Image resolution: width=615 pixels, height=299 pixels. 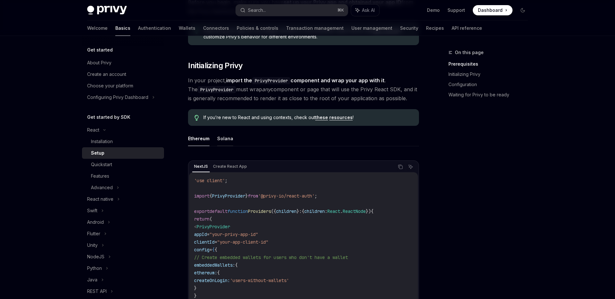 I want to click on span: '@privy-io/react-auth', so click(x=286, y=196).